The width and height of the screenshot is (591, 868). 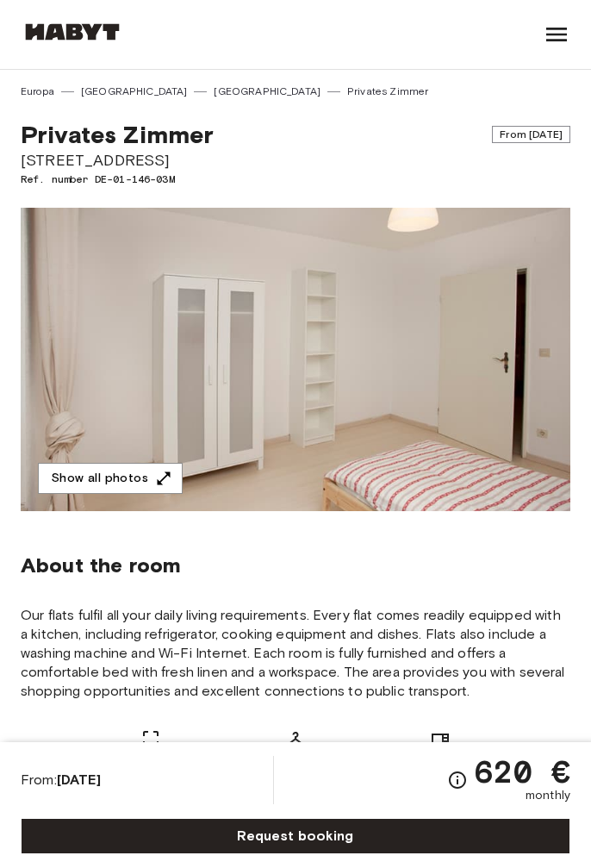 I want to click on span: Ref. number DE-01-146-03M, so click(x=296, y=180).